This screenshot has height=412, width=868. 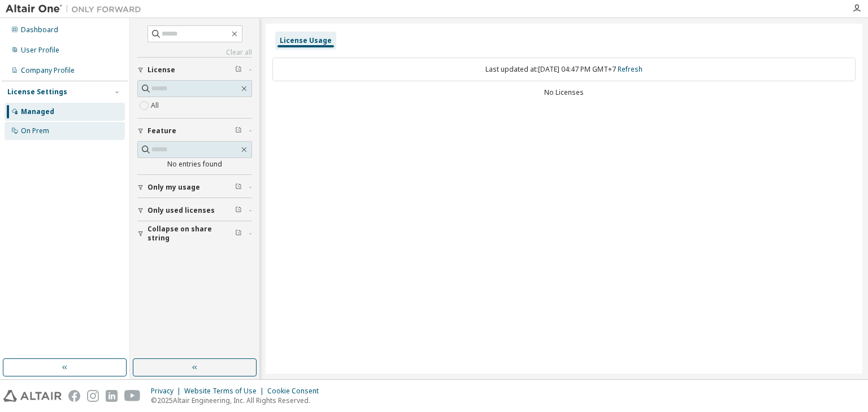 What do you see at coordinates (40, 50) in the screenshot?
I see `div: User Profile` at bounding box center [40, 50].